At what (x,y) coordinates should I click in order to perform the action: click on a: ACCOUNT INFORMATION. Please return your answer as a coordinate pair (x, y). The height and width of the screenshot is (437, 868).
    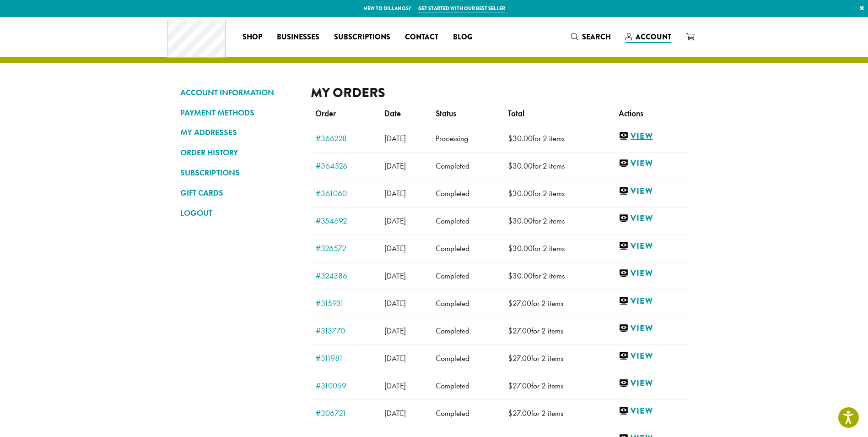
    Looking at the image, I should click on (238, 93).